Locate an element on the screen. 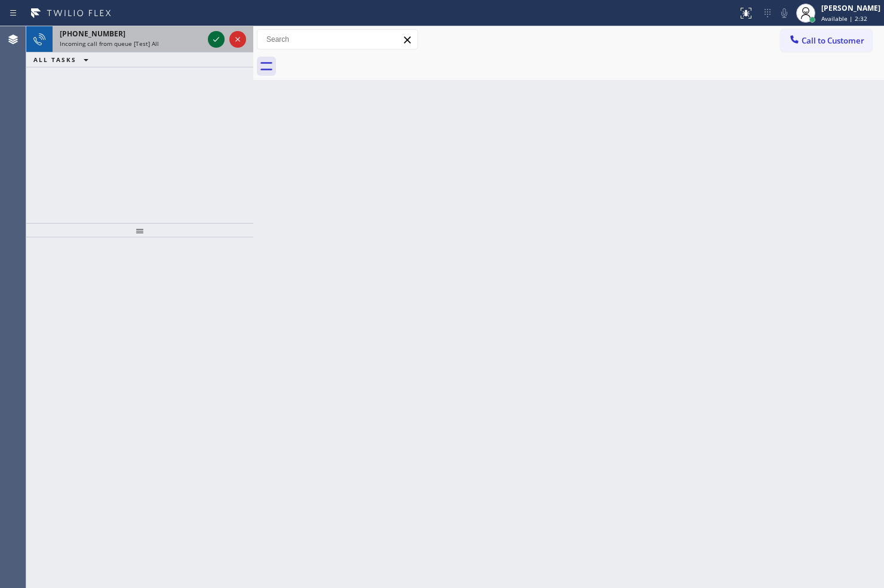 This screenshot has height=588, width=884. input: Search is located at coordinates (337, 39).